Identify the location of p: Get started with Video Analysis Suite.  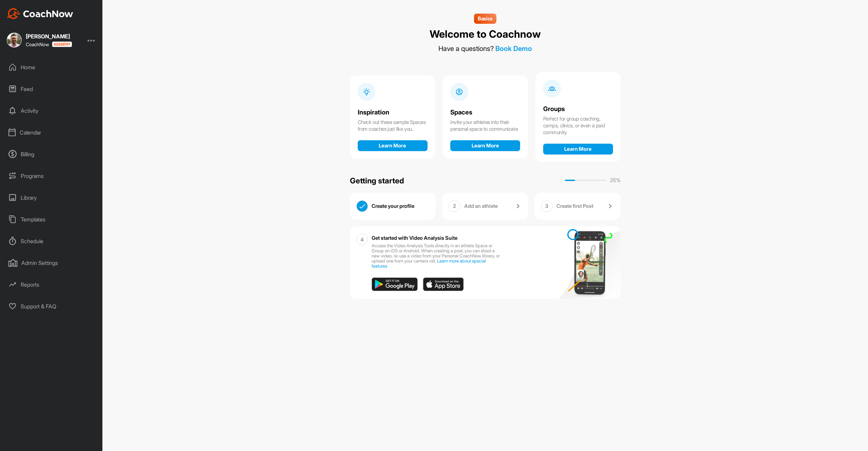
(415, 237).